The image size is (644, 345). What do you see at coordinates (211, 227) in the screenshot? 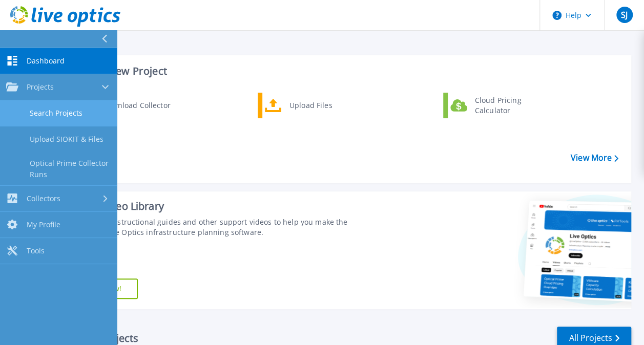
I see `div: Find tutorials, instructional guides and other support videos to help you make the most of your L...` at bounding box center [211, 227].